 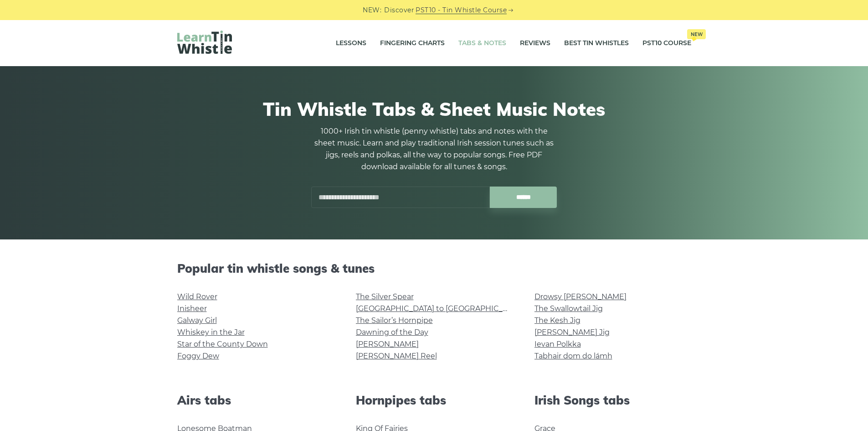 What do you see at coordinates (569, 308) in the screenshot?
I see `a: The Swallowtail Jig` at bounding box center [569, 308].